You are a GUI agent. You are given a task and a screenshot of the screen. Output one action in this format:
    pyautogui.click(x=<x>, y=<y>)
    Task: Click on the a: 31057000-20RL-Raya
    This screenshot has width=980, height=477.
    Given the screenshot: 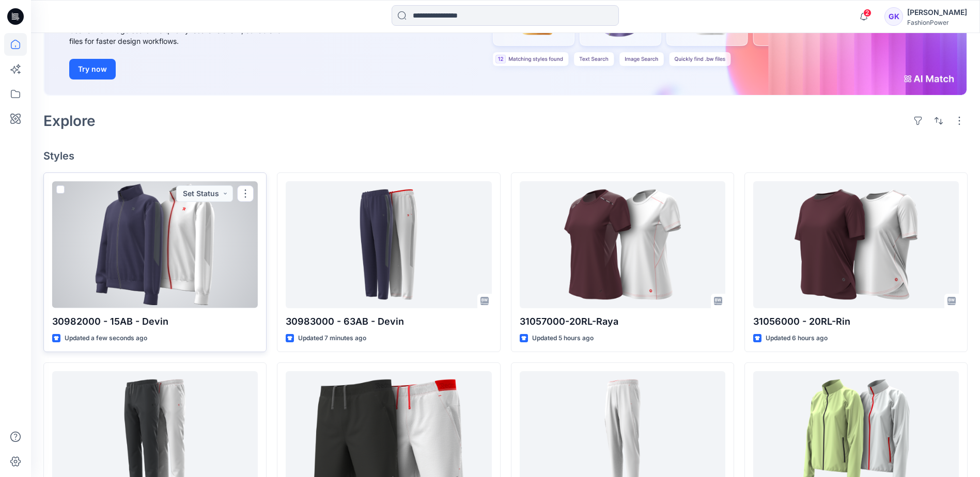 What is the action you would take?
    pyautogui.click(x=623, y=244)
    